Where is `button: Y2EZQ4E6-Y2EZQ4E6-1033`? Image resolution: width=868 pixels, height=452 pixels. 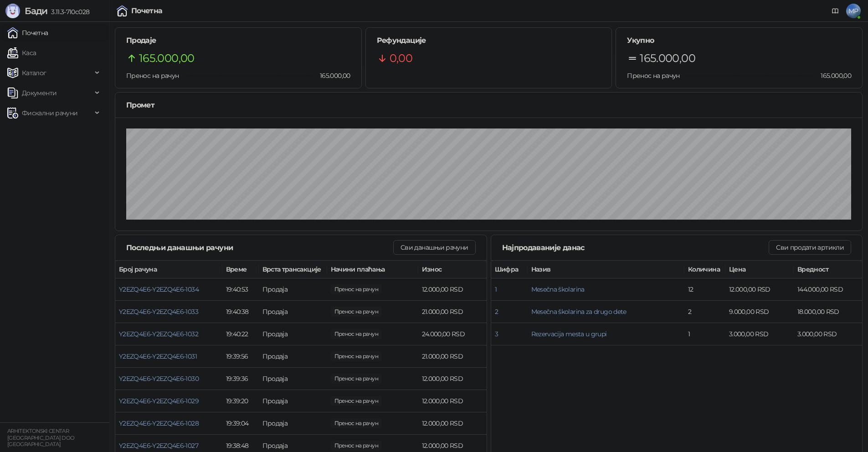
button: Y2EZQ4E6-Y2EZQ4E6-1033 is located at coordinates (158, 311).